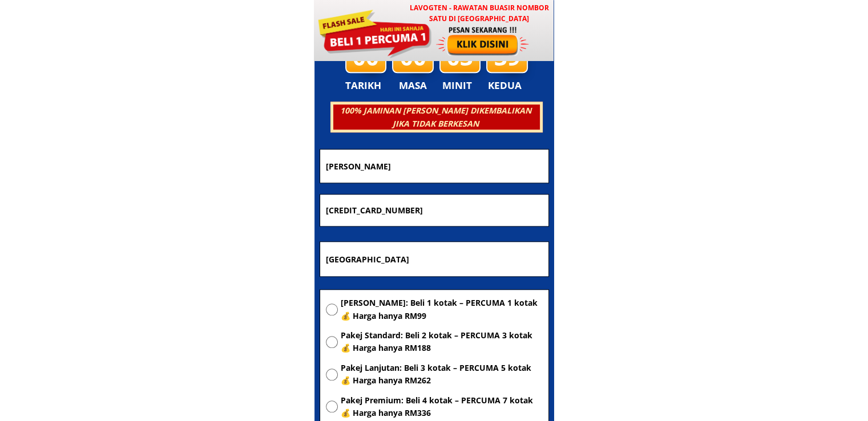 The height and width of the screenshot is (421, 868). Describe the element at coordinates (442, 407) in the screenshot. I see `span: Pakej Premium: Beli 4 kotak – PERCUMA 7 kotak 💰 Harga hanya RM336` at that location.